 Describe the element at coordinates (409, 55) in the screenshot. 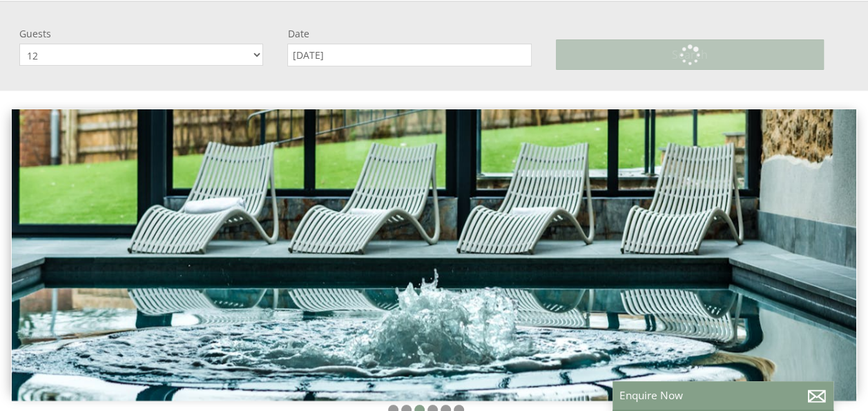

I see `input: Arrival Date` at that location.